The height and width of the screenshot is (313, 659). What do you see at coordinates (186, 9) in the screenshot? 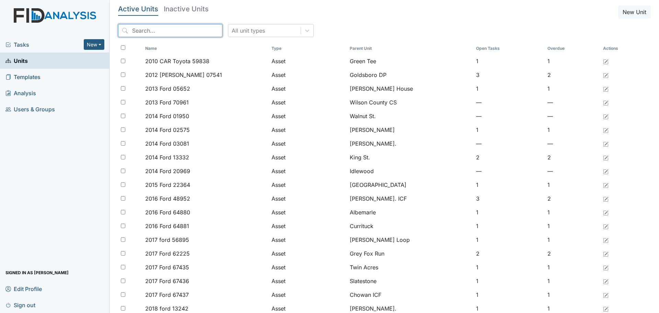
I see `h5: Inactive Units` at bounding box center [186, 9].